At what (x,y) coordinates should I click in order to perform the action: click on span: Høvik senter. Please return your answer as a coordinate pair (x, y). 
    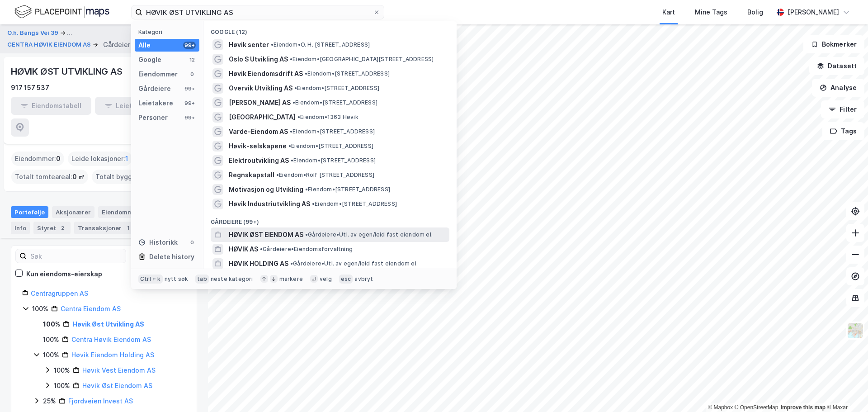
    Looking at the image, I should click on (248, 45).